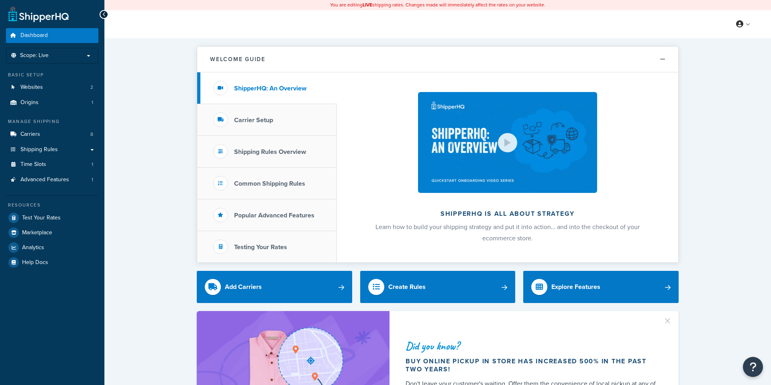  What do you see at coordinates (41, 218) in the screenshot?
I see `span: Test Your Rates` at bounding box center [41, 218].